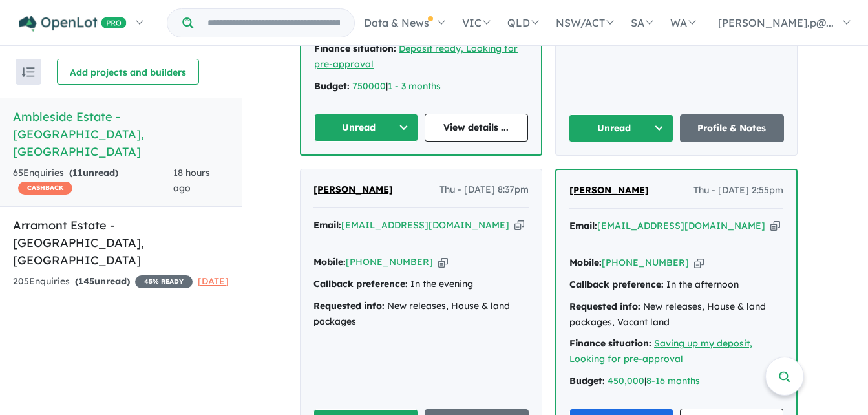  What do you see at coordinates (103, 282) in the screenshot?
I see `div: 205 Enquir ies` at bounding box center [103, 282].